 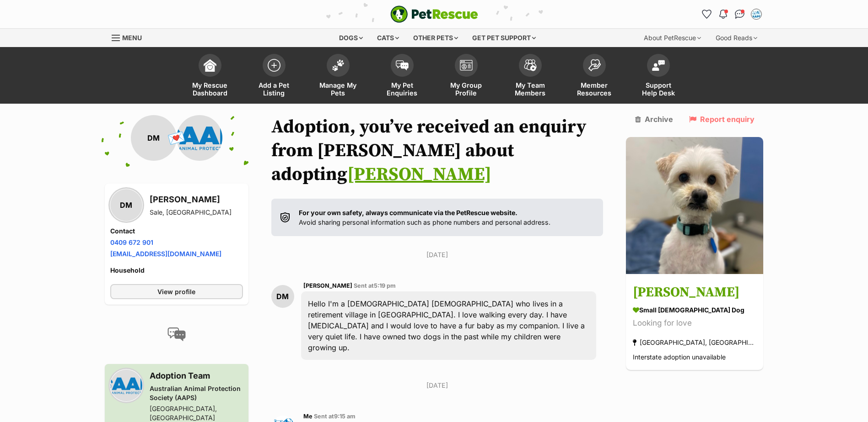 What do you see at coordinates (344, 416) in the screenshot?
I see `span: 9:15 am` at bounding box center [344, 416].